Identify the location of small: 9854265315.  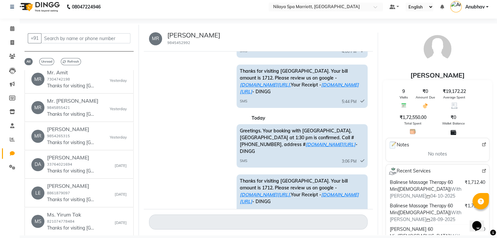
(58, 136).